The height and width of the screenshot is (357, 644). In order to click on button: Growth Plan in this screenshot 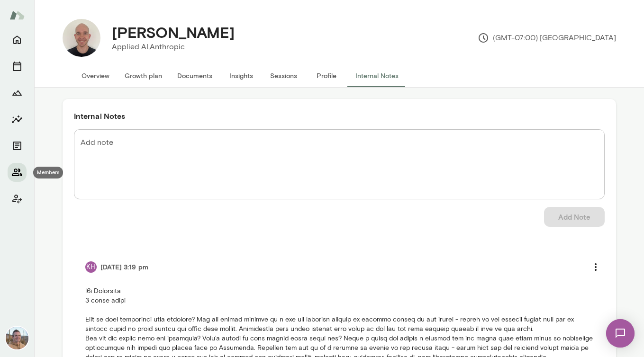, I will do `click(17, 93)`.